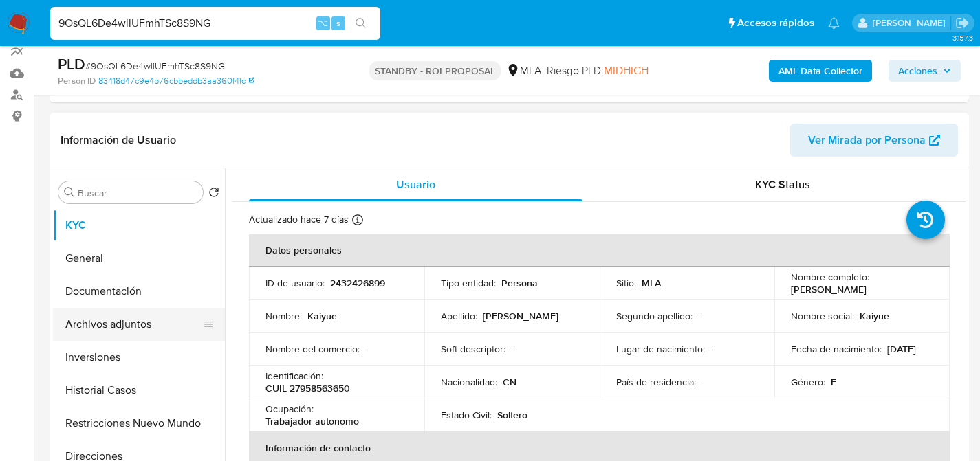 The width and height of the screenshot is (980, 461). I want to click on a: 83418d47c9e4b76cbbeddb3aa360f4fc, so click(176, 81).